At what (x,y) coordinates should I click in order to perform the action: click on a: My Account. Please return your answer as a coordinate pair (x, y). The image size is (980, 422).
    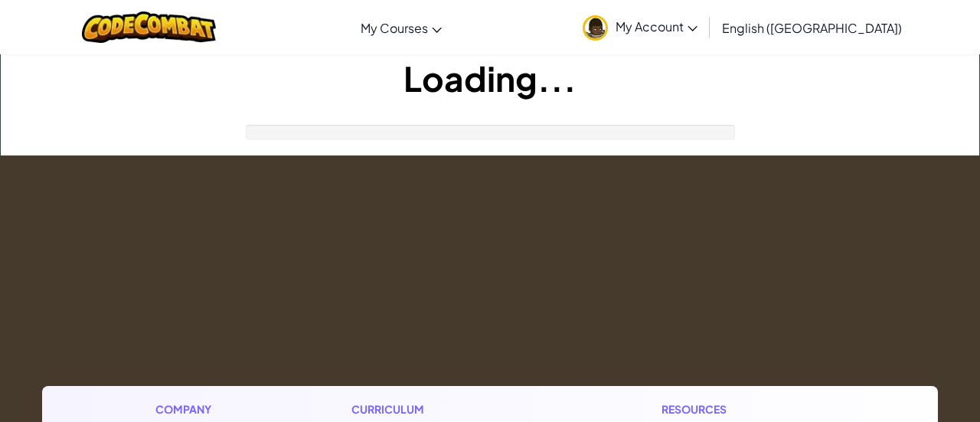
    Looking at the image, I should click on (640, 27).